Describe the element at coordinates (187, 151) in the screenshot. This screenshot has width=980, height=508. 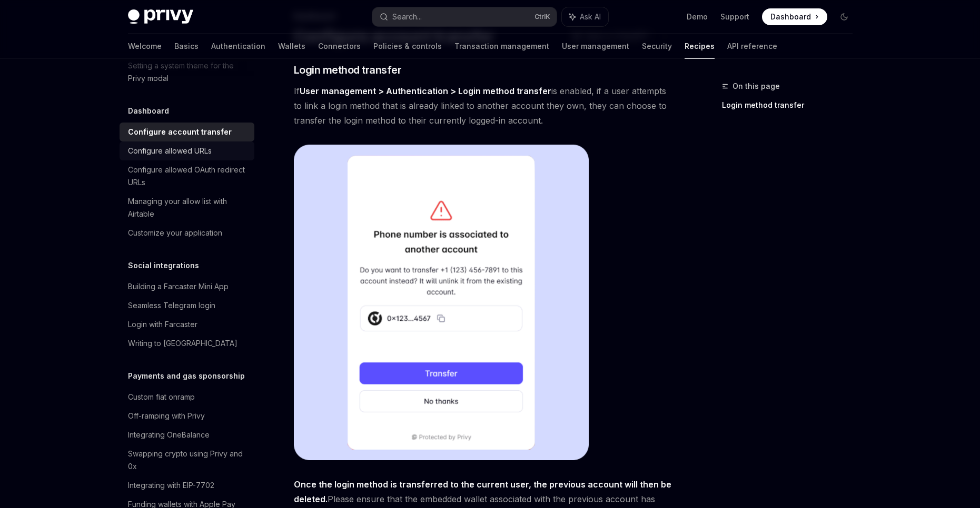
I see `a: Configure allowed URLs` at that location.